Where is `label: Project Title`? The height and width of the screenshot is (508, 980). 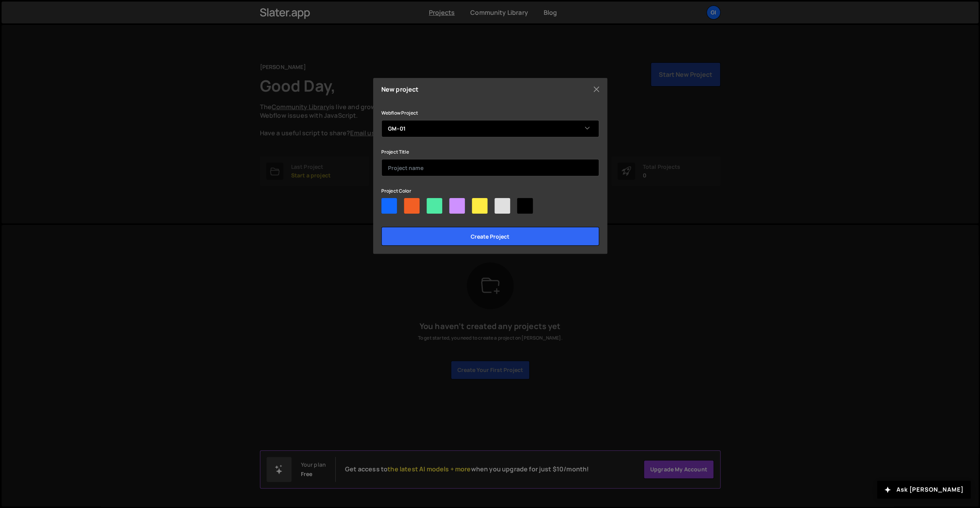
label: Project Title is located at coordinates (395, 152).